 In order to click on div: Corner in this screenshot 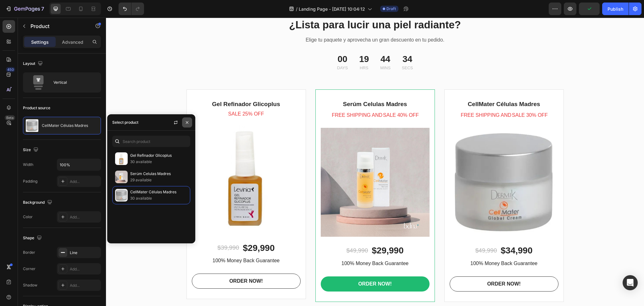, I will do `click(30, 269)`.